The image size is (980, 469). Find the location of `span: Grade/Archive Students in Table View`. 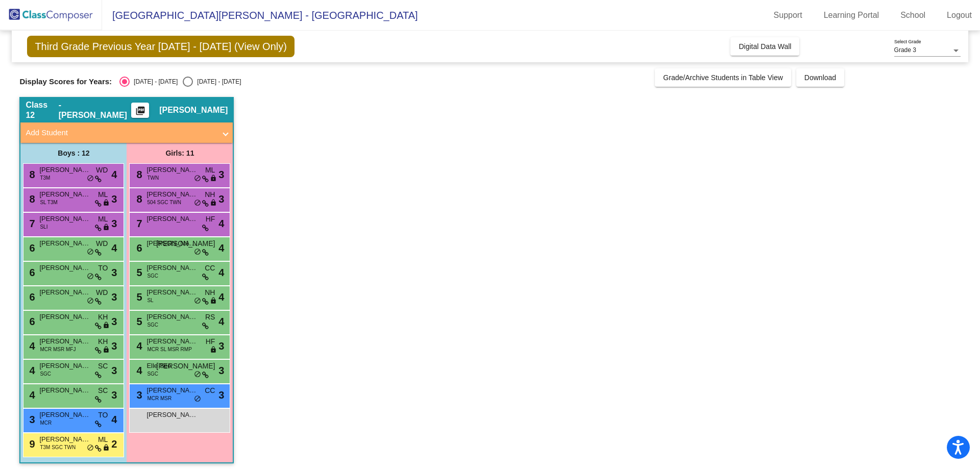

span: Grade/Archive Students in Table View is located at coordinates (723, 77).